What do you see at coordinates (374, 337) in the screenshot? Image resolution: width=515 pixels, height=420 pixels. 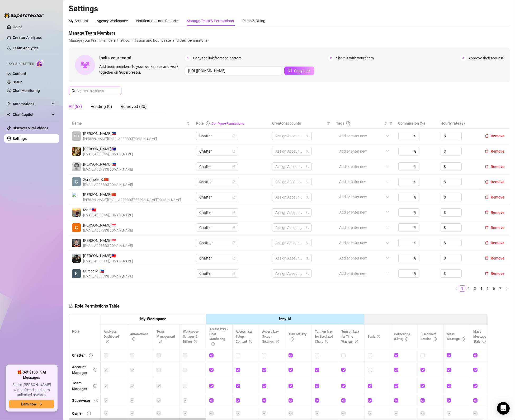 I see `span: Bank` at bounding box center [374, 337].